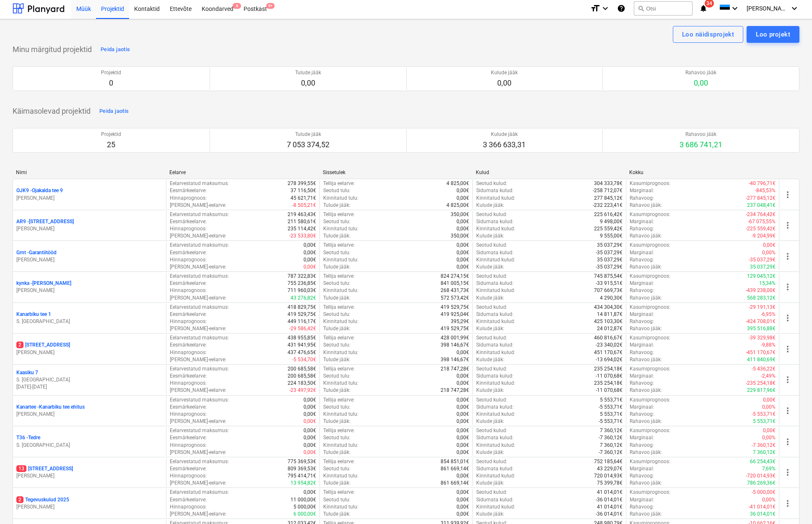  What do you see at coordinates (111, 145) in the screenshot?
I see `p: 25` at bounding box center [111, 145].